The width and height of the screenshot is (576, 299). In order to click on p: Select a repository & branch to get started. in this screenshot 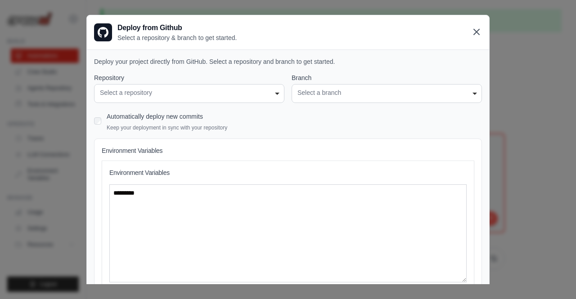, I will do `click(177, 38)`.